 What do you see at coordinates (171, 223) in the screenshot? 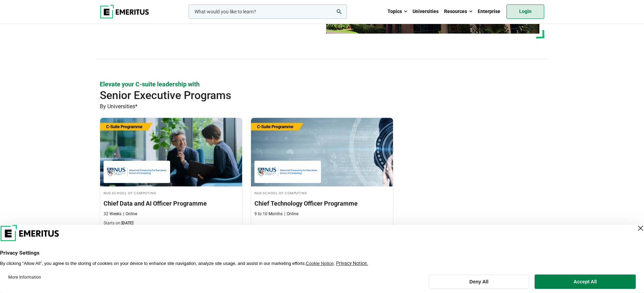
I see `p: Starts on:` at bounding box center [171, 223].